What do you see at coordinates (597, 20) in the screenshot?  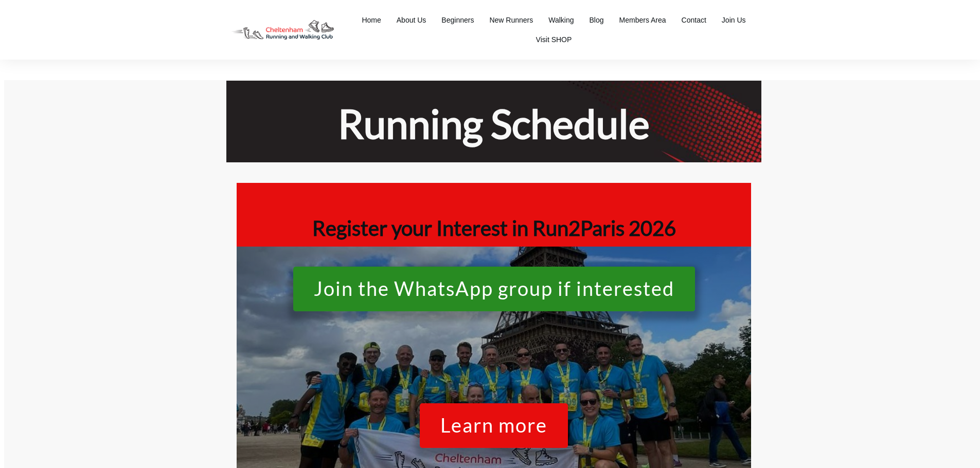 I see `span: Blog` at bounding box center [597, 20].